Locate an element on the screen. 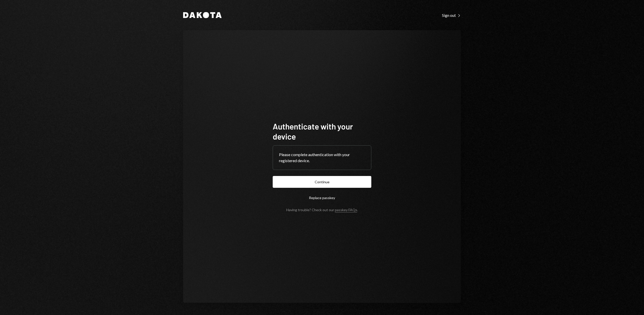  a: Sign out is located at coordinates (451, 15).